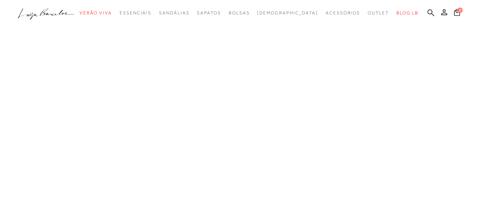 The width and height of the screenshot is (479, 209). I want to click on a: BLOG LB, so click(408, 13).